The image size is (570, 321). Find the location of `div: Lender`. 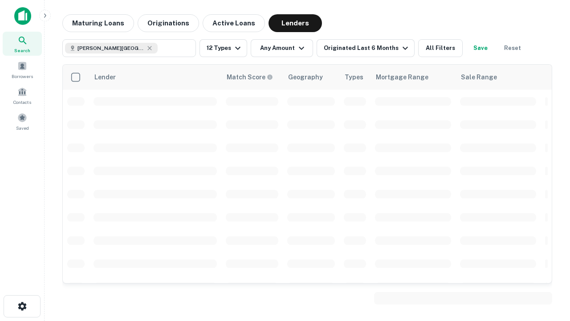

div: Lender is located at coordinates (105, 77).